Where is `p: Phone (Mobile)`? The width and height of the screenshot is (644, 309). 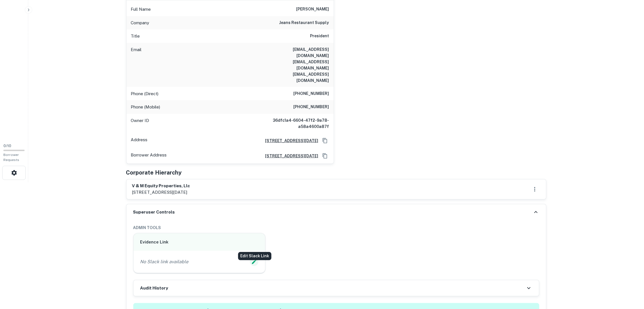
p: Phone (Mobile) is located at coordinates (146, 107).